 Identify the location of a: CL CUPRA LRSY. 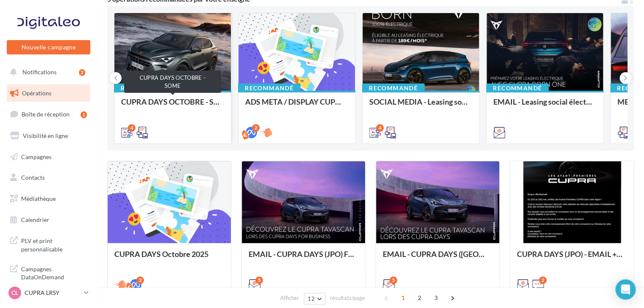
(49, 293).